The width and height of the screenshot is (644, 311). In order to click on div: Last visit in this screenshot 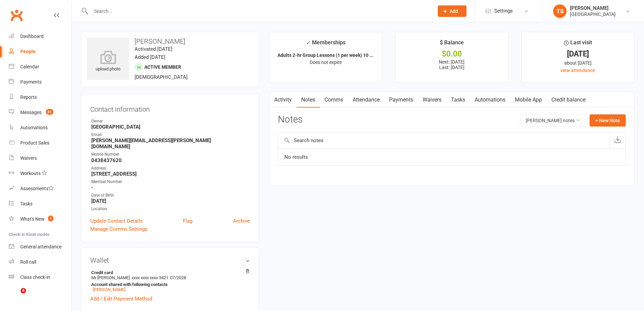, I will do `click(578, 44)`.